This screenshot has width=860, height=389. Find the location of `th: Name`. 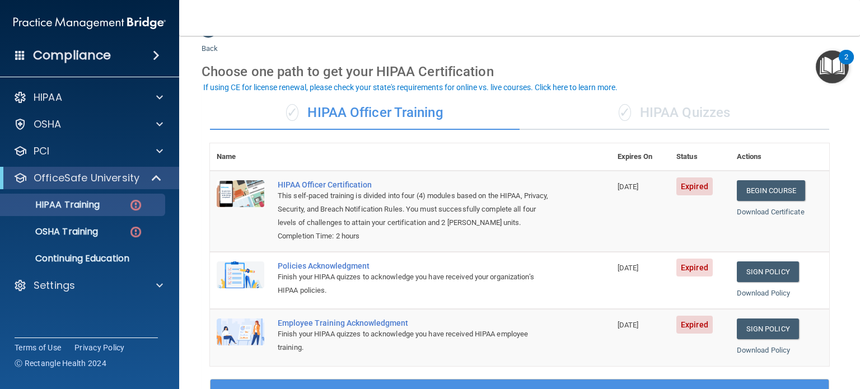

th: Name is located at coordinates (240, 157).